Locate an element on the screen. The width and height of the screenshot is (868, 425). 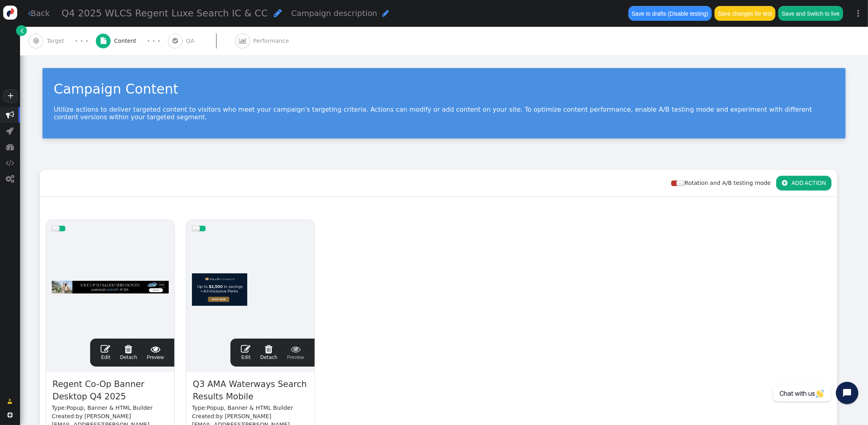
button: ADD ACTION is located at coordinates (803, 183).